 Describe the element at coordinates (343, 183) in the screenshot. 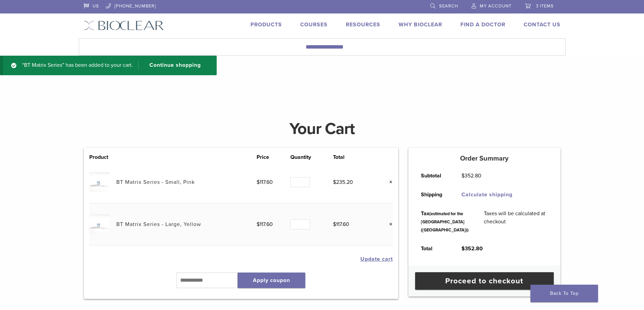

I see `bdi: 235.20` at that location.